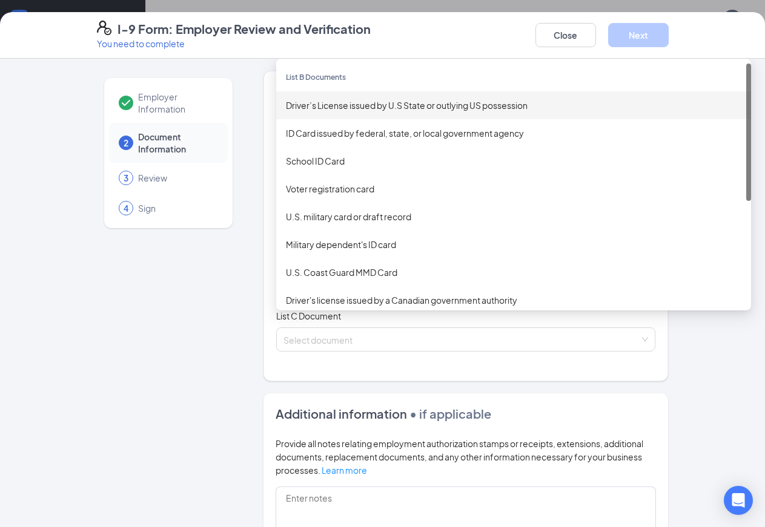 The width and height of the screenshot is (765, 527). I want to click on span: List C Document, so click(308, 316).